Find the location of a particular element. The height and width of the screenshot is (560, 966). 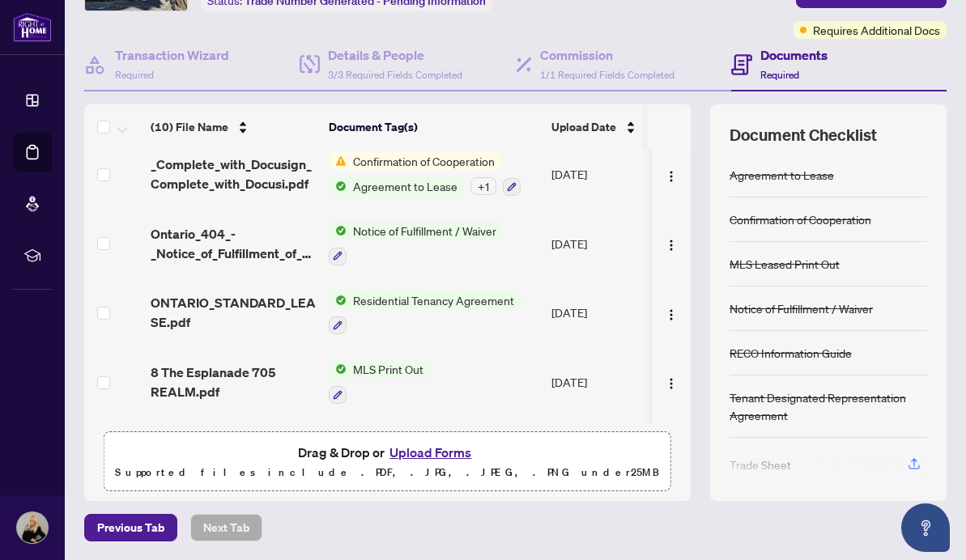

div: Agreement to Lease is located at coordinates (782, 175).